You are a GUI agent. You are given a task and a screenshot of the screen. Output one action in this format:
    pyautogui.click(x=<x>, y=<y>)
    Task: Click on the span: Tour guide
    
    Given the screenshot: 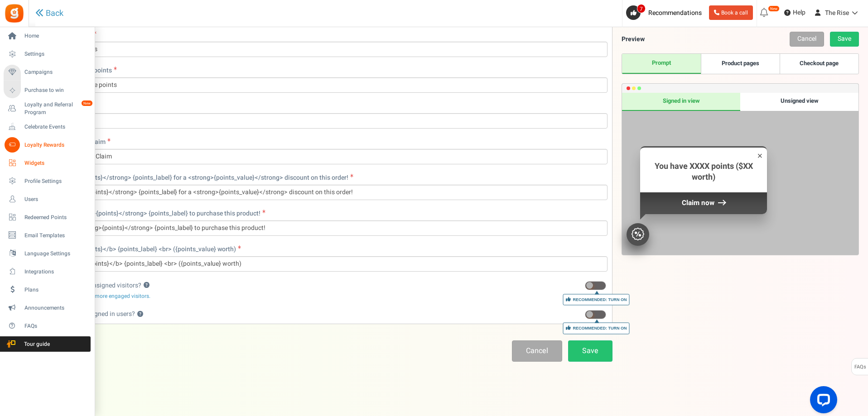 What is the action you would take?
    pyautogui.click(x=36, y=344)
    